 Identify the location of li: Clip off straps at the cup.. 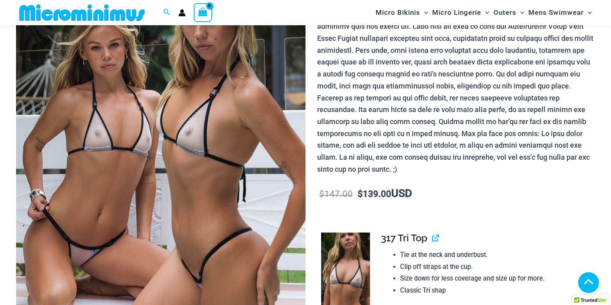
(494, 267).